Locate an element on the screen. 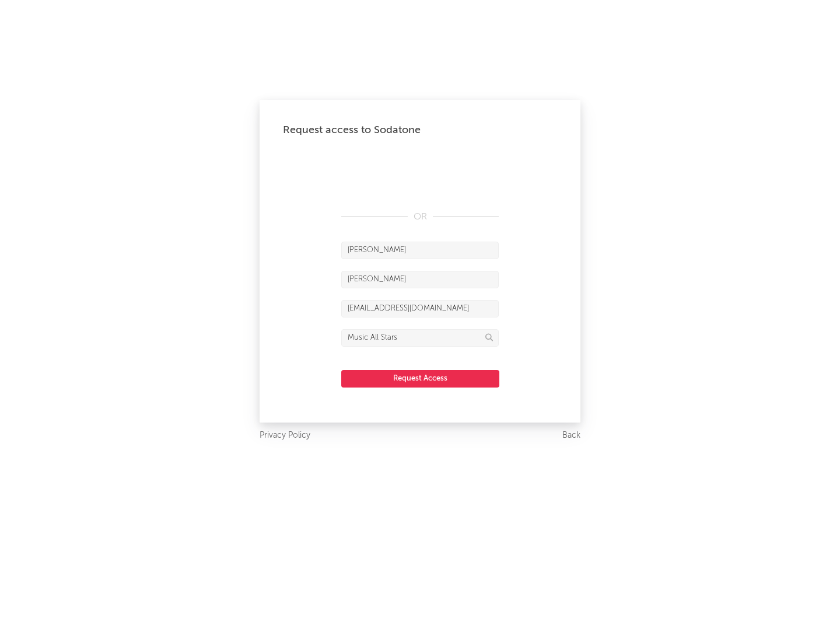 This screenshot has width=840, height=642. input: Division is located at coordinates (420, 338).